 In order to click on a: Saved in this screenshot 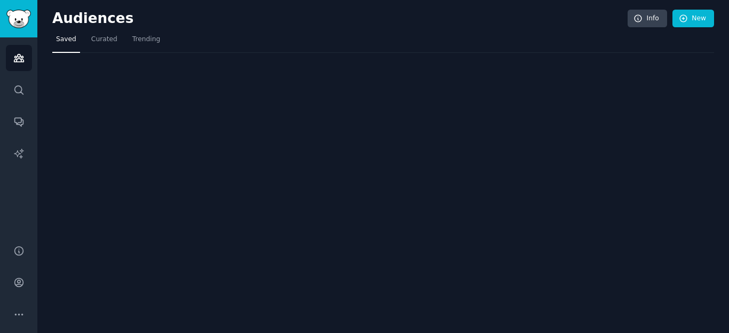, I will do `click(66, 42)`.